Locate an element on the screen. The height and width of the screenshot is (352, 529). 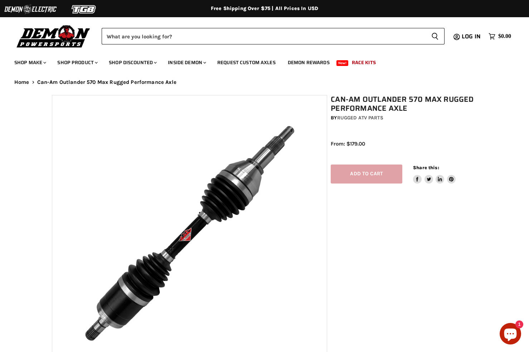
a: Home is located at coordinates (22, 82).